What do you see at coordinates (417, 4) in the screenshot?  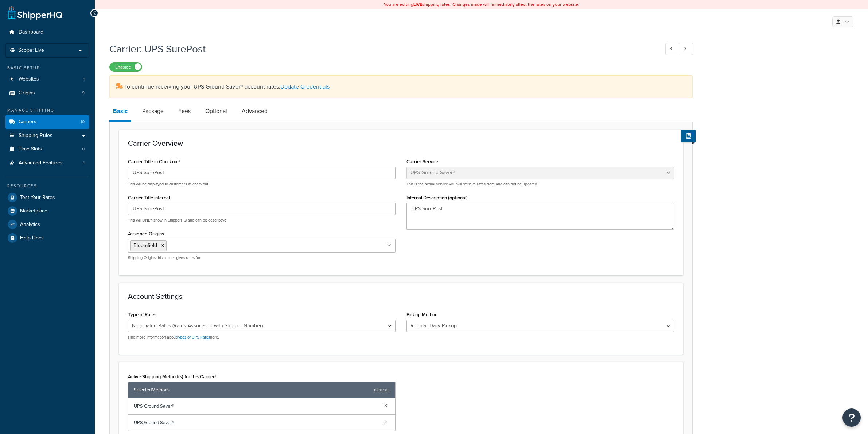 I see `b: LIVE` at bounding box center [417, 4].